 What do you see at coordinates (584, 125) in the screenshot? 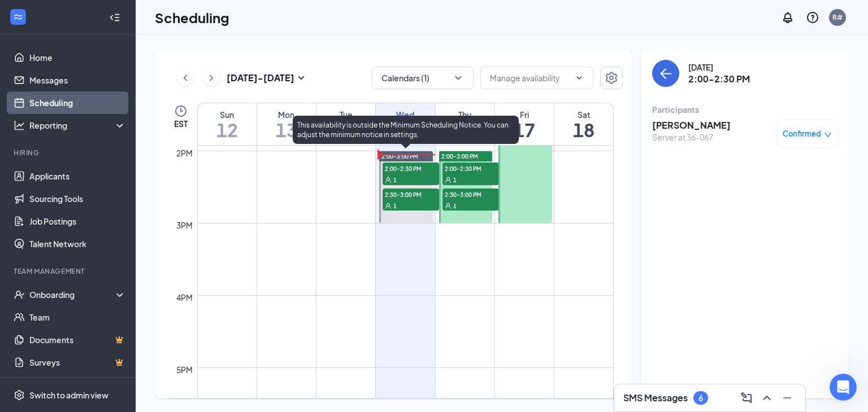
I see `a: October 18, 2025` at bounding box center [584, 125].